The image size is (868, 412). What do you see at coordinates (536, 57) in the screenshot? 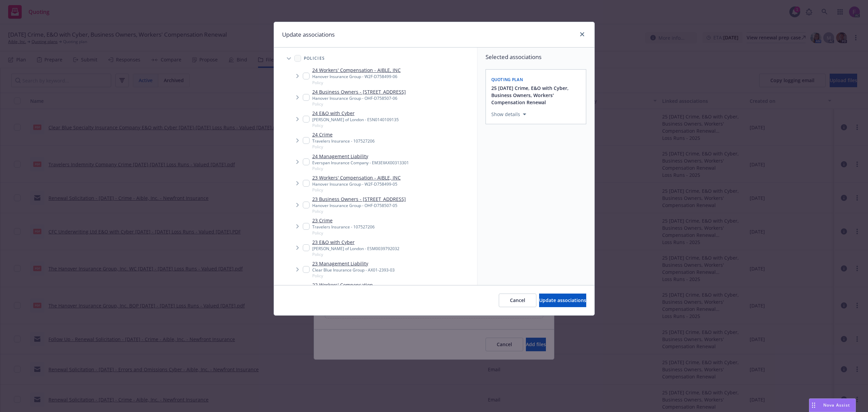
I see `span: Selected associations` at bounding box center [536, 57].